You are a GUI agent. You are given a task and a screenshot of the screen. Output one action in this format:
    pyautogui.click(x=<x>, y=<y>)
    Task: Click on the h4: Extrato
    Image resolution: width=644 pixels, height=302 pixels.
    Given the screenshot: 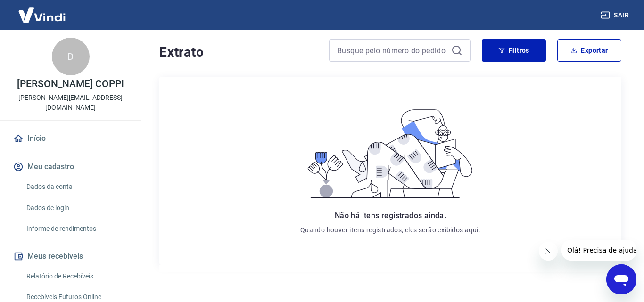 What is the action you would take?
    pyautogui.click(x=238, y=52)
    